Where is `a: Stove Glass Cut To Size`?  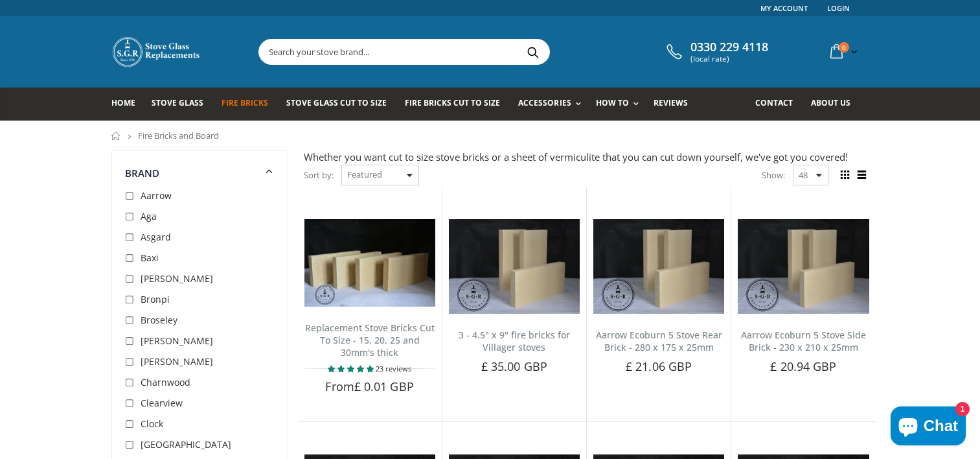
a: Stove Glass Cut To Size is located at coordinates (342, 104).